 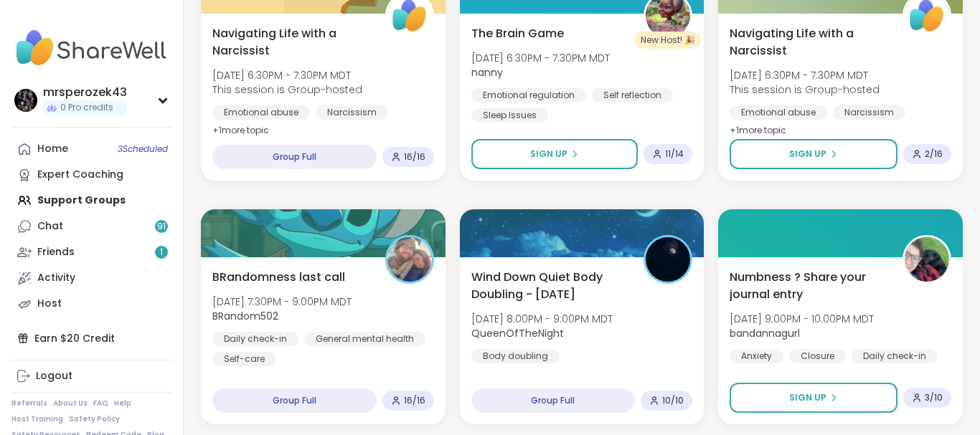 I want to click on div: Expert Coaching, so click(x=80, y=175).